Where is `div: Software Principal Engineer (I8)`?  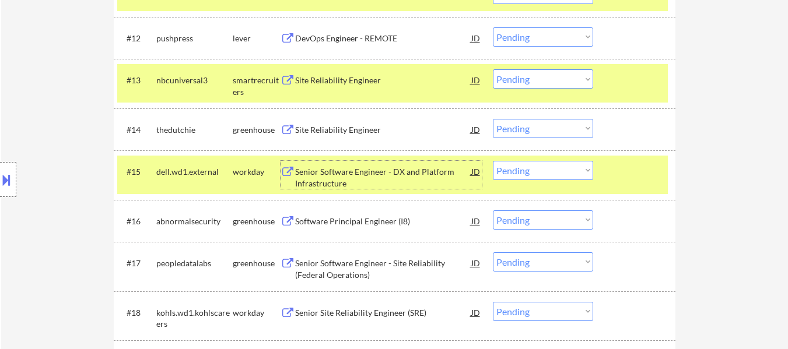 div: Software Principal Engineer (I8) is located at coordinates (383, 222).